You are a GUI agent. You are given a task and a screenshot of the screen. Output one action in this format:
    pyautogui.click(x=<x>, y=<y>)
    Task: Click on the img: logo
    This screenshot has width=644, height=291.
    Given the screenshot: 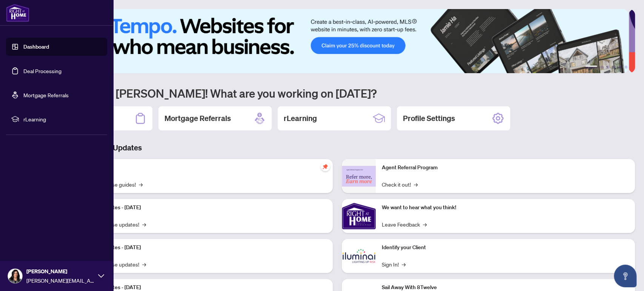 What is the action you would take?
    pyautogui.click(x=18, y=13)
    